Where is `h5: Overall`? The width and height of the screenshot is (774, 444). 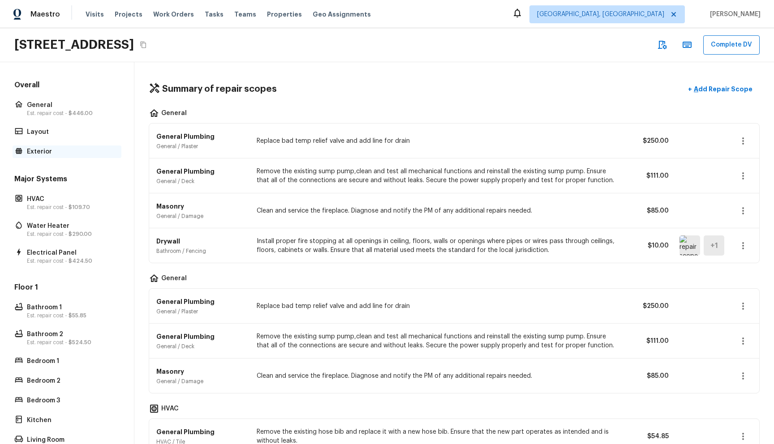
h5: Overall is located at coordinates (67, 86).